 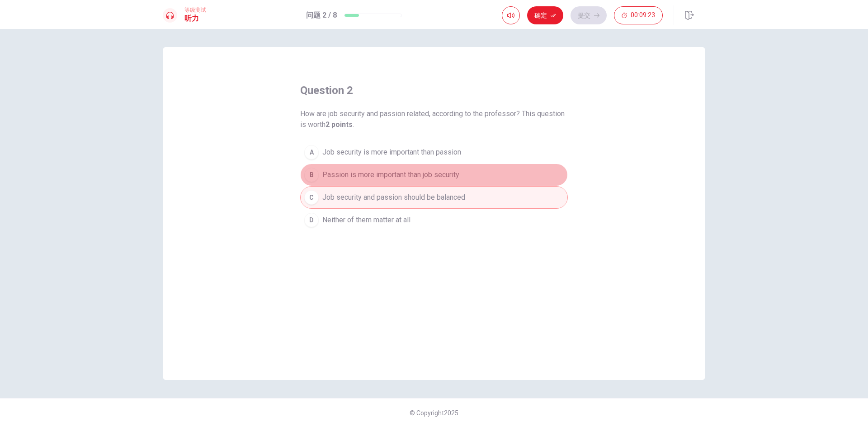 I want to click on b: 2 points, so click(x=339, y=124).